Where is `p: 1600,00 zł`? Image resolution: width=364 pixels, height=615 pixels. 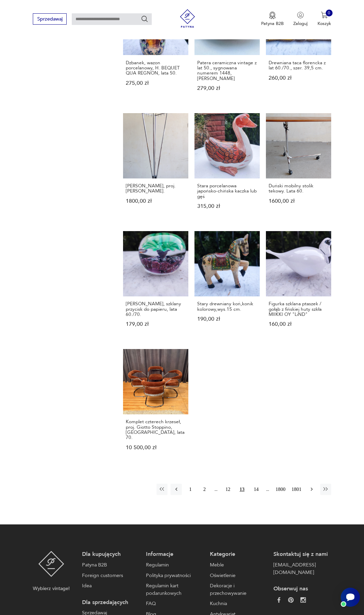 p: 1600,00 zł is located at coordinates (298, 201).